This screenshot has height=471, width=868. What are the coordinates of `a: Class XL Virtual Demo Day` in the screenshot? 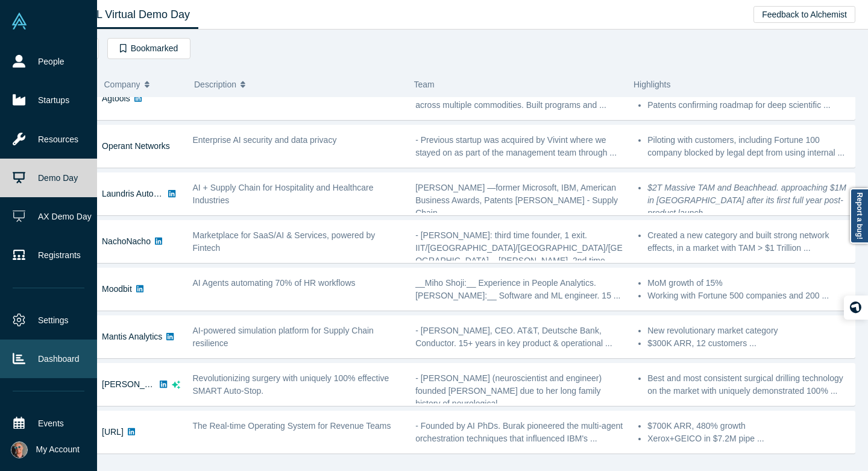 It's located at (124, 15).